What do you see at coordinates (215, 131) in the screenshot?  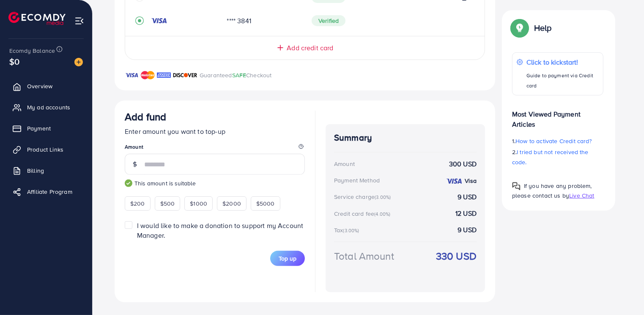 I see `p: Enter amount you want to top-up` at bounding box center [215, 131].